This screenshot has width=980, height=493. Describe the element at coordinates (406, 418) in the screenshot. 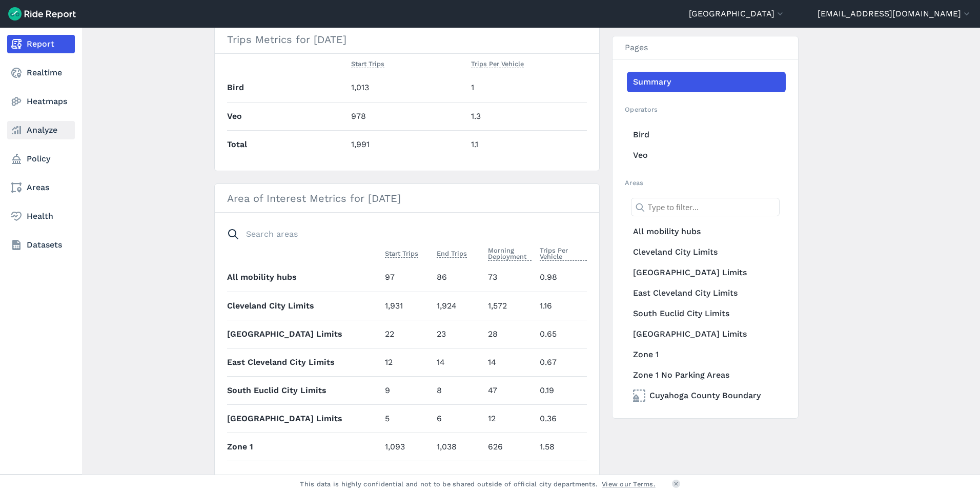

I see `td: 5` at that location.